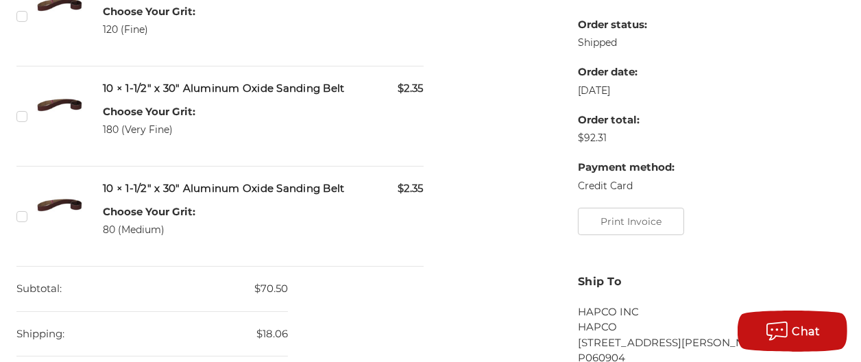 This screenshot has width=861, height=362. I want to click on dt: Shipping:, so click(40, 334).